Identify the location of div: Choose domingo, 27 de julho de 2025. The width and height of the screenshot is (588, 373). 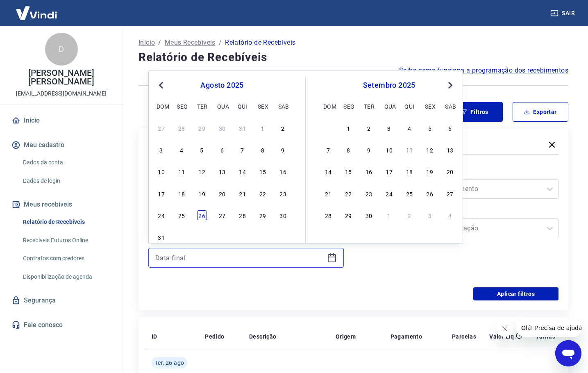
(161, 128).